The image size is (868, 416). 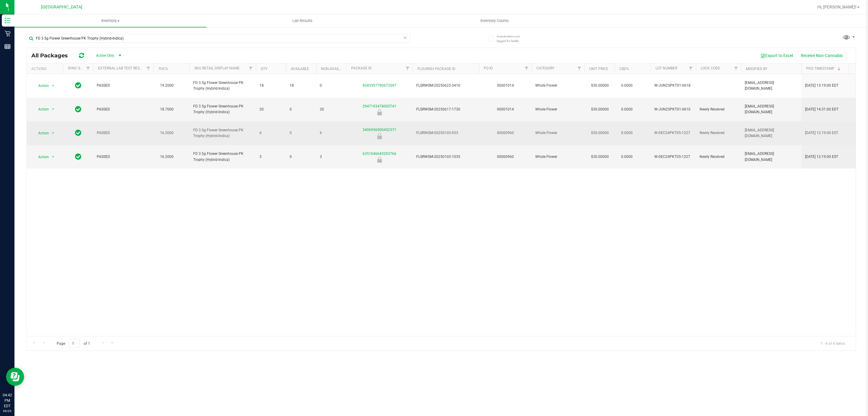 What do you see at coordinates (300, 68) in the screenshot?
I see `a: Available` at bounding box center [300, 68].